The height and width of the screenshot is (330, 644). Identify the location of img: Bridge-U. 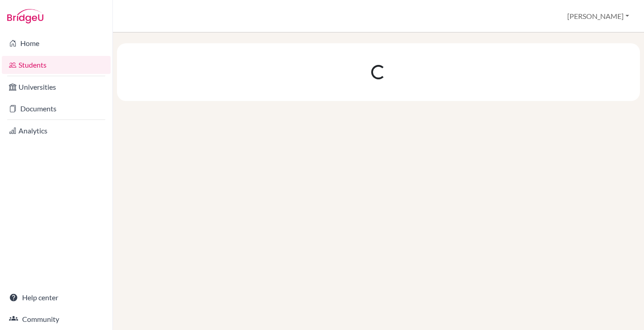
(25, 16).